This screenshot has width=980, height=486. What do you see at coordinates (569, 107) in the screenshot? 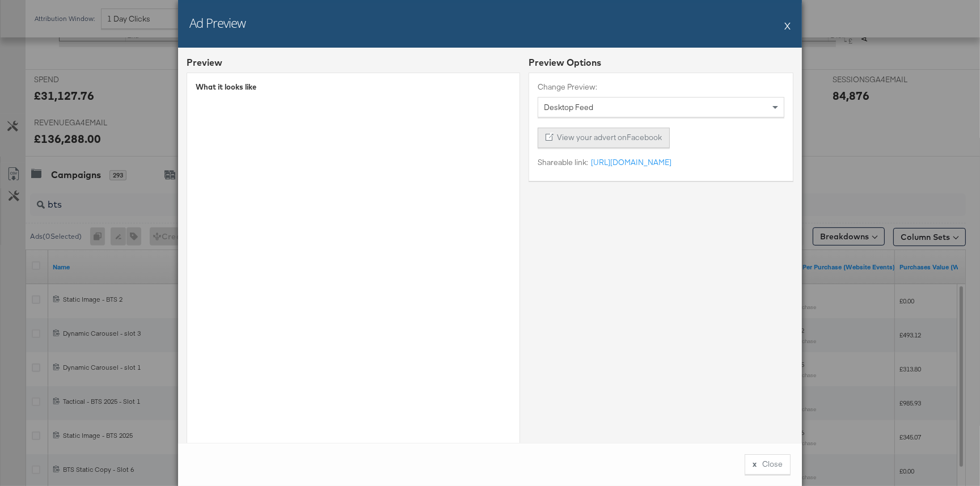
I see `span: Desktop Feed` at bounding box center [569, 107].